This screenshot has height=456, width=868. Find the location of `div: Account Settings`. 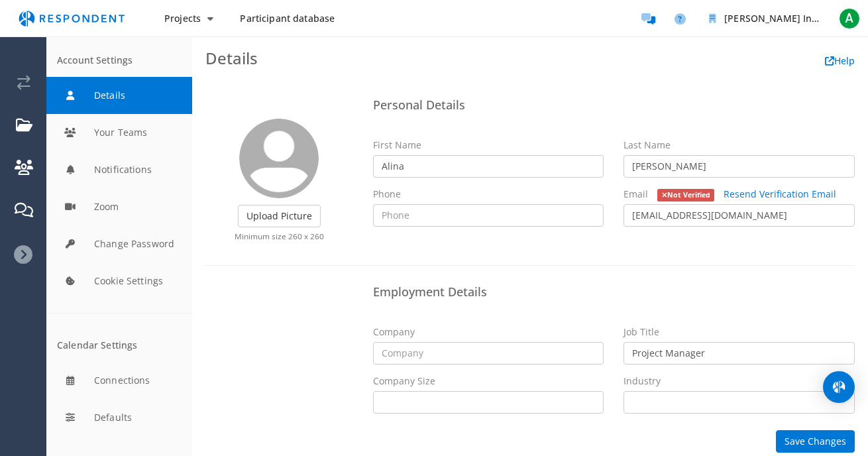

div: Account Settings is located at coordinates (119, 61).